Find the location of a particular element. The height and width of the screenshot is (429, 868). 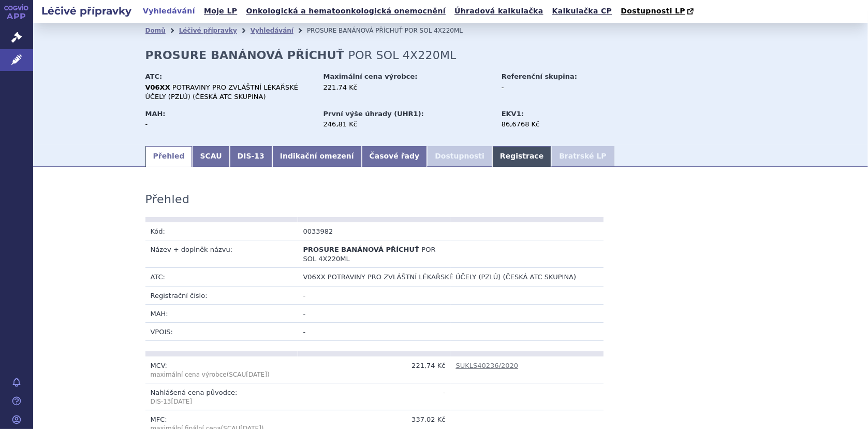

a: Moje LP is located at coordinates (220, 11).